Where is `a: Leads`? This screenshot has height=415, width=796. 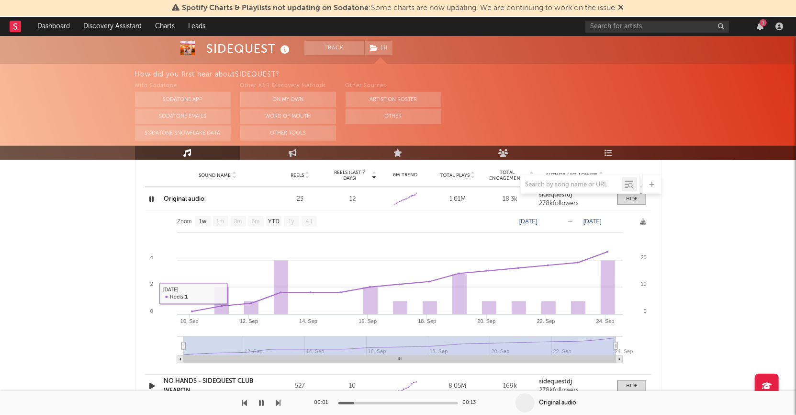 a: Leads is located at coordinates (197, 26).